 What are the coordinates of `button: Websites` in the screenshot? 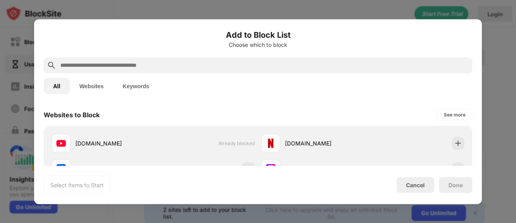 It's located at (91, 86).